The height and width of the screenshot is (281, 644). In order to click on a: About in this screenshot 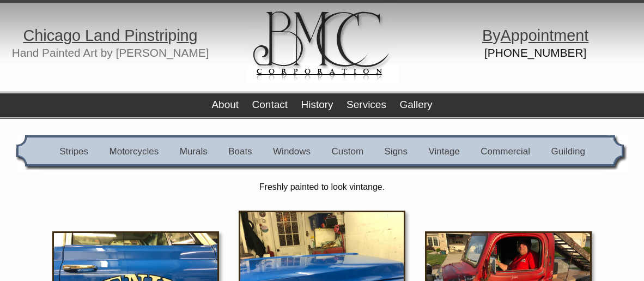, I will do `click(225, 104)`.